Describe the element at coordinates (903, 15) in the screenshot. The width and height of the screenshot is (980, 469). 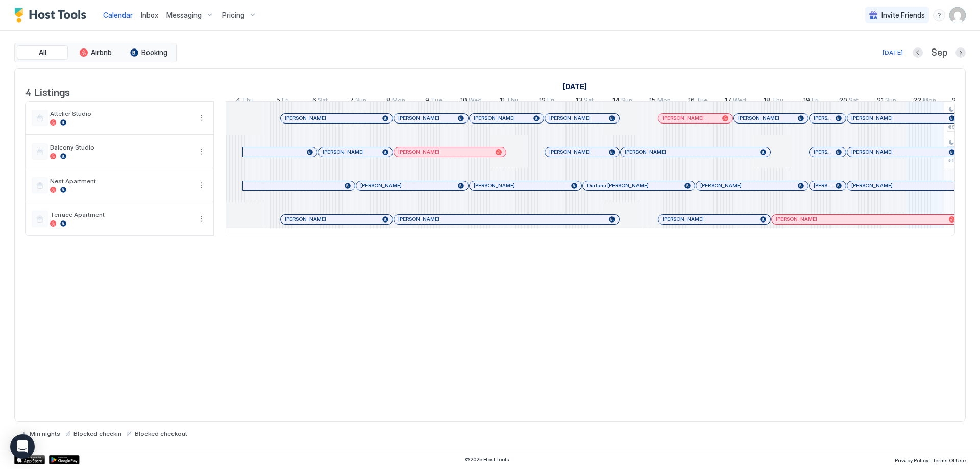
I see `span: Invite Friends` at that location.